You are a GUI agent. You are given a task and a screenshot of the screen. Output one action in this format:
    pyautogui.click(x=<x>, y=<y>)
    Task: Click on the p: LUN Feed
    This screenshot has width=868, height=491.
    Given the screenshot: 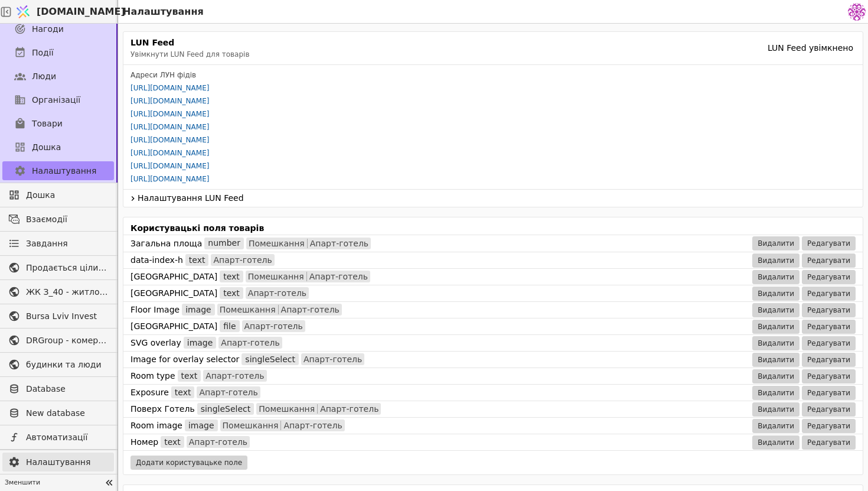 What is the action you would take?
    pyautogui.click(x=449, y=43)
    